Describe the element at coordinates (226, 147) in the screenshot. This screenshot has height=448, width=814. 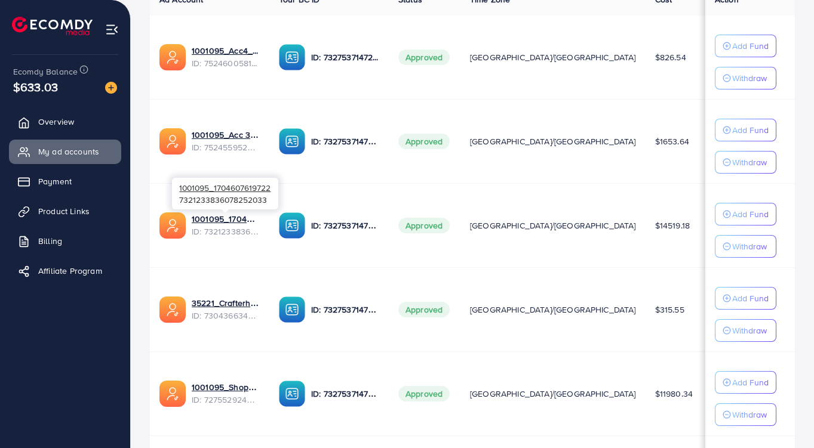
I see `span: ID: 7524559526306070535` at that location.